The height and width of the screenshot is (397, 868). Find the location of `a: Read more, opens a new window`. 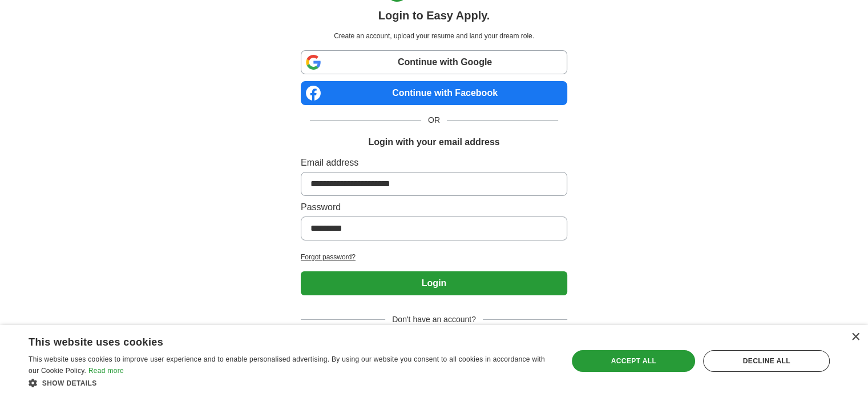

a: Read more, opens a new window is located at coordinates (106, 370).